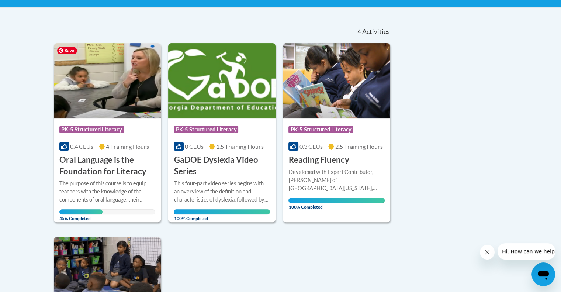 The height and width of the screenshot is (292, 561). Describe the element at coordinates (336, 132) in the screenshot. I see `a: Course LogoPK-5 Structured Literacy0.3 CEUs2.5 Training Hours Reading FluencyDeveloped with Exper...` at that location.